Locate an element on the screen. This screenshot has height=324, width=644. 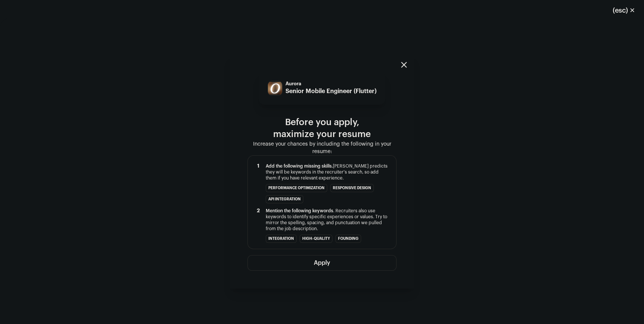
span: Mention the following keywords is located at coordinates (299, 211).